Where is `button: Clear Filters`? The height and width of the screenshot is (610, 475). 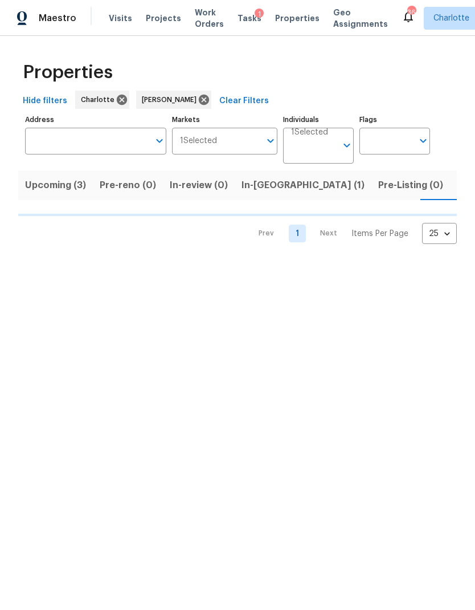
button: Clear Filters is located at coordinates (244, 101).